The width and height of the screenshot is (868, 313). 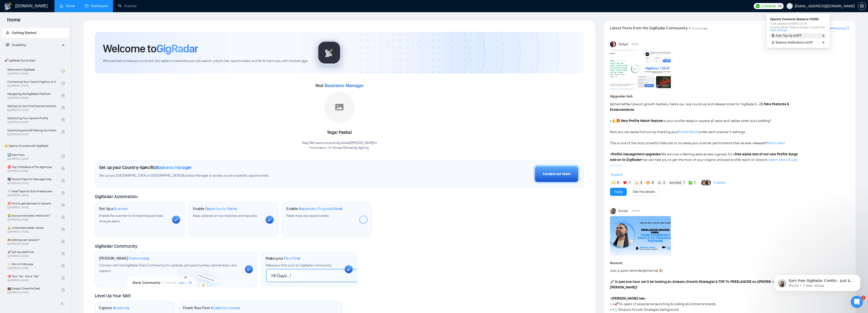 I want to click on span: Balance Notifications is OFF, so click(x=795, y=42).